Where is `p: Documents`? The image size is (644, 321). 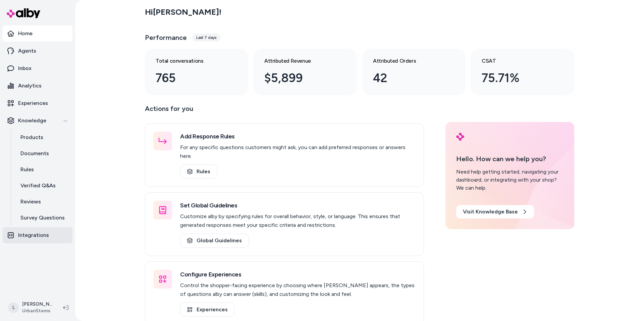
p: Documents is located at coordinates (34, 154).